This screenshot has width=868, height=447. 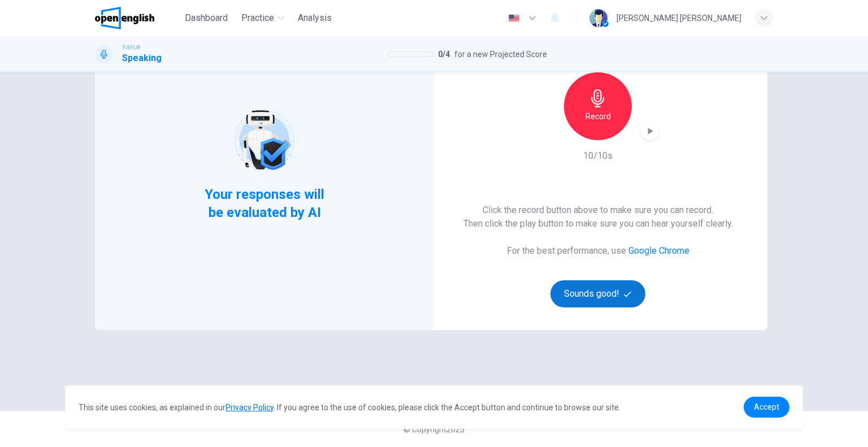 I want to click on a: Privacy Policy, so click(x=249, y=408).